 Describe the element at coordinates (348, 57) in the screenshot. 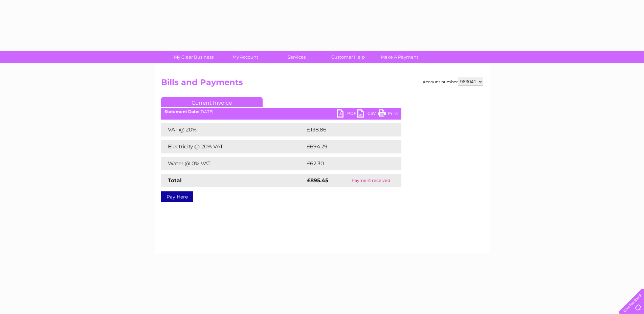

I see `a: Customer Help` at that location.